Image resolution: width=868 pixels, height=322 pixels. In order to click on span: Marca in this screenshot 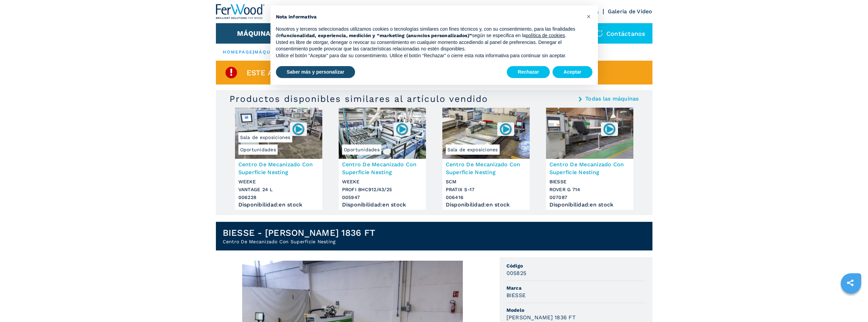, I will do `click(576, 288)`.